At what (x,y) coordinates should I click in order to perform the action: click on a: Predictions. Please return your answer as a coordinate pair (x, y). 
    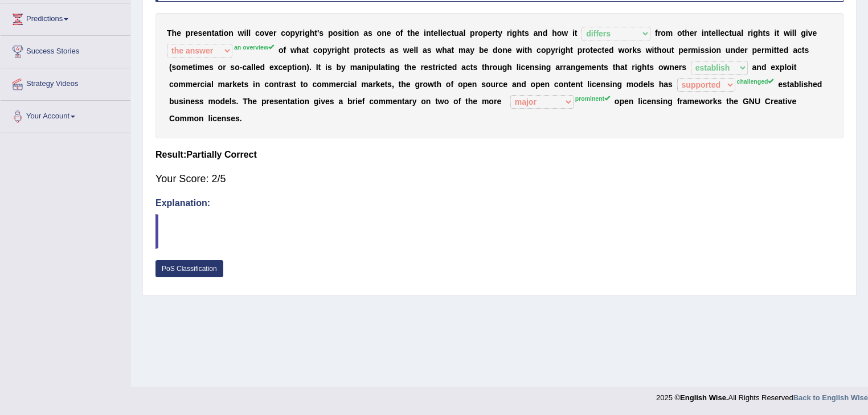
    Looking at the image, I should click on (65, 18).